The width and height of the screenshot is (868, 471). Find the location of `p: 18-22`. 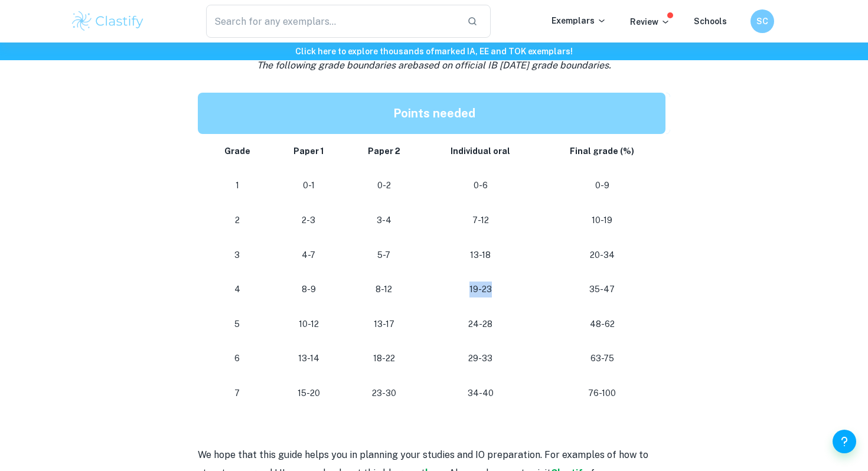

p: 18-22 is located at coordinates (384, 358).